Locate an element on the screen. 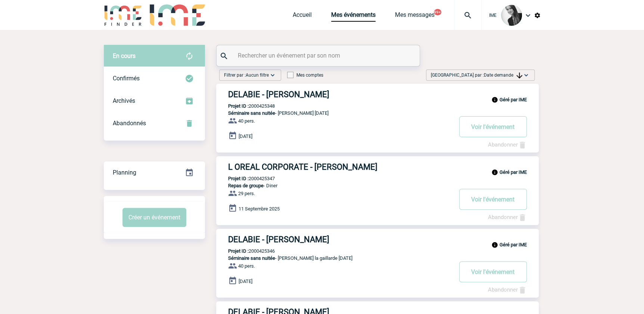 The image size is (644, 314). span: Confirmés is located at coordinates (126, 78).